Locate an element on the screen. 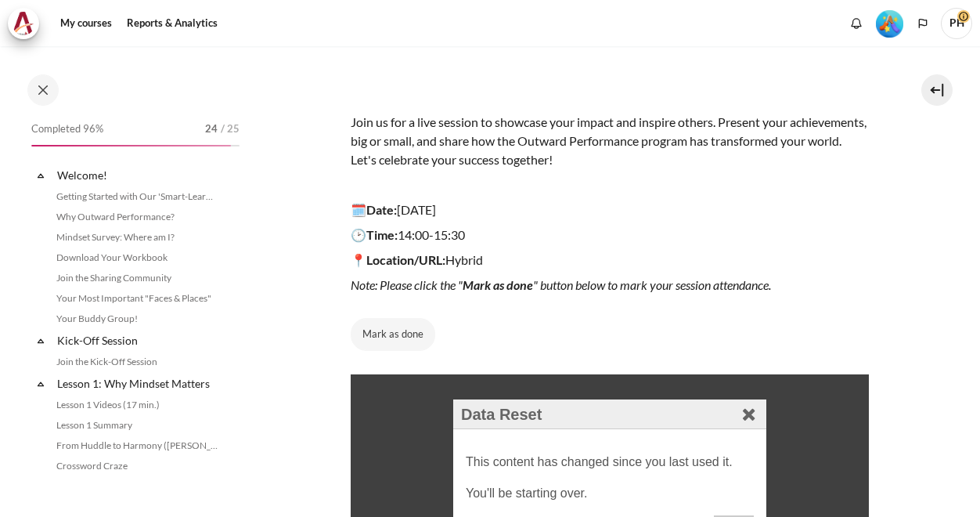 The image size is (980, 517). p: This content has changed since you last used it. is located at coordinates (259, 88).